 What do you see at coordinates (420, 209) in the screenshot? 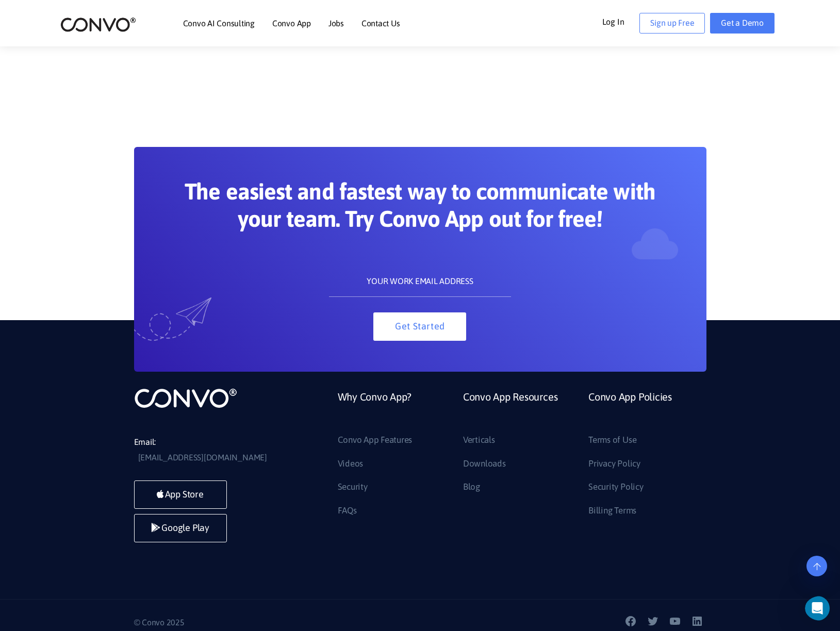
I see `h2: The easiest and fastest way to communicate with your team. Try Convo App out for free!` at bounding box center [420, 209].